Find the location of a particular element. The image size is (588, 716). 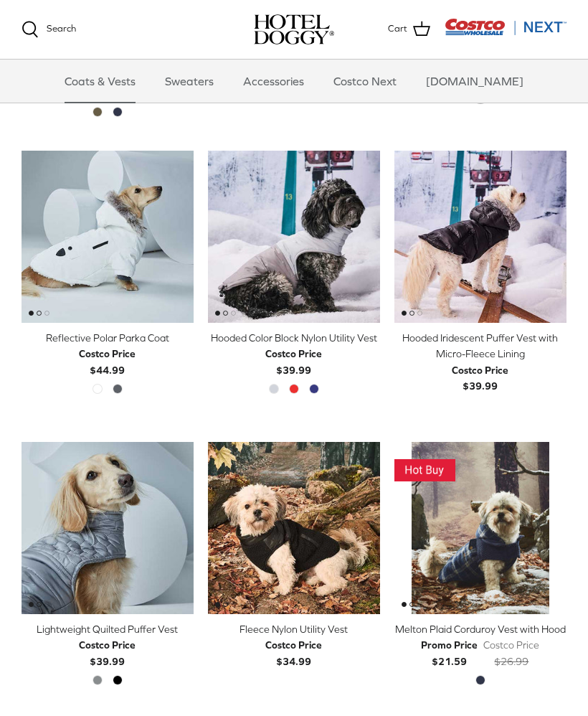

img: Costco Next is located at coordinates (505, 27).